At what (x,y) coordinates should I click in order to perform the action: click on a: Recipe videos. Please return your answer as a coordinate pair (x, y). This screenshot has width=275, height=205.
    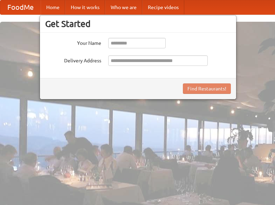
    Looking at the image, I should click on (163, 7).